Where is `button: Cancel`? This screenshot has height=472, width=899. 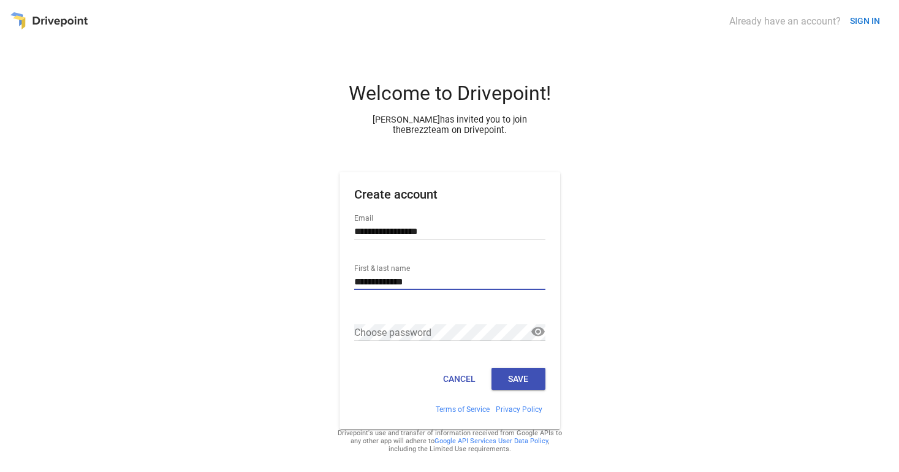
button: Cancel is located at coordinates (460, 379).